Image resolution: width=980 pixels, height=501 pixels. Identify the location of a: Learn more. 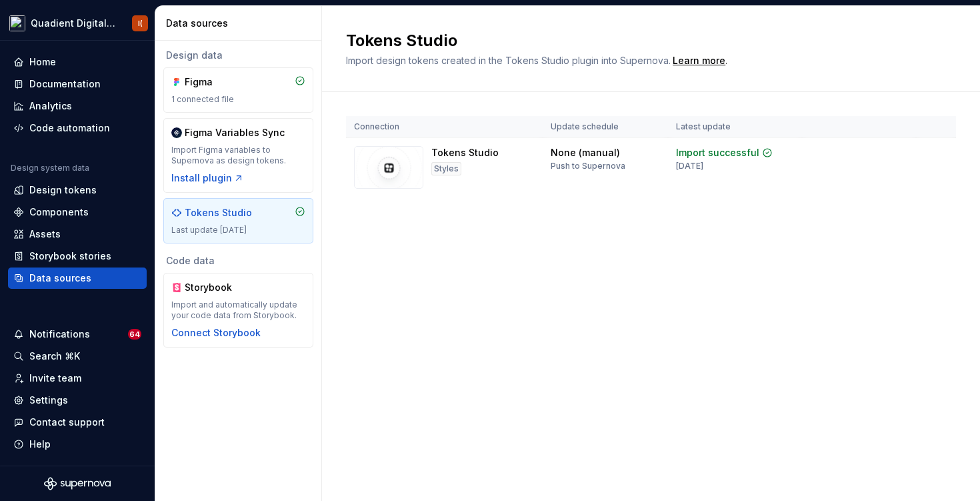
(699, 60).